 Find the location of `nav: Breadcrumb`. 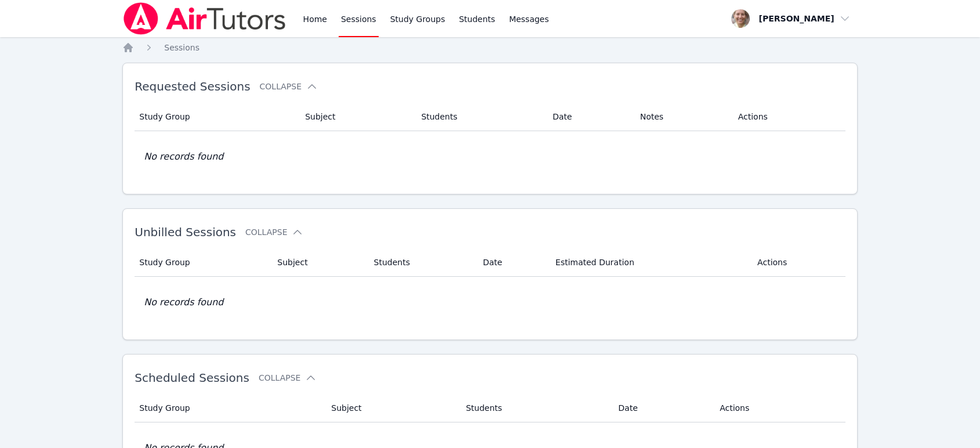

nav: Breadcrumb is located at coordinates (490, 47).